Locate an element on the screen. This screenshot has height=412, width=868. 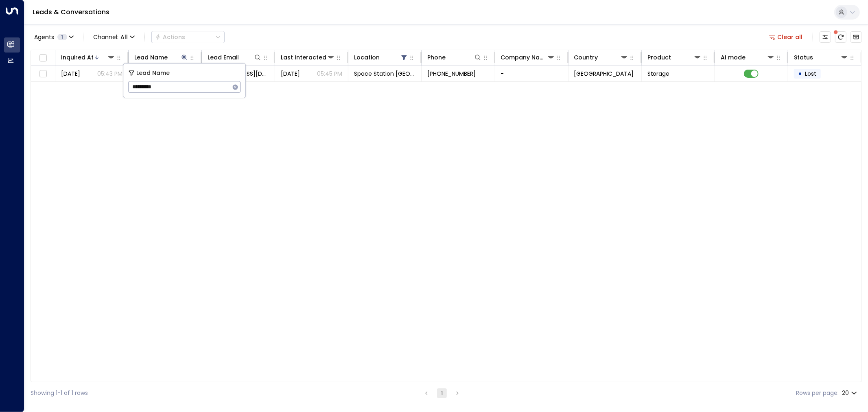
p: 05:45 PM is located at coordinates (329, 74).